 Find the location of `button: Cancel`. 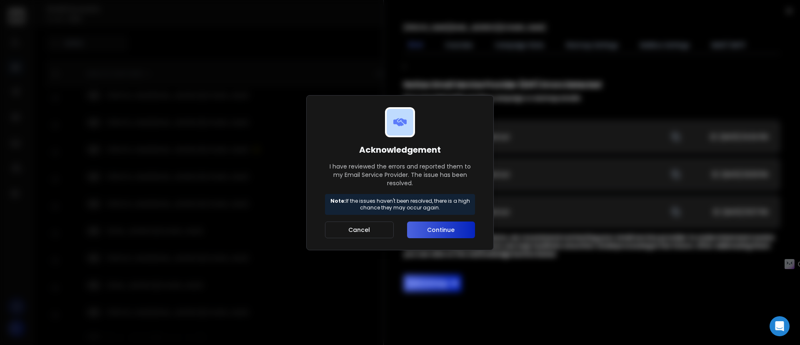

button: Cancel is located at coordinates (359, 230).